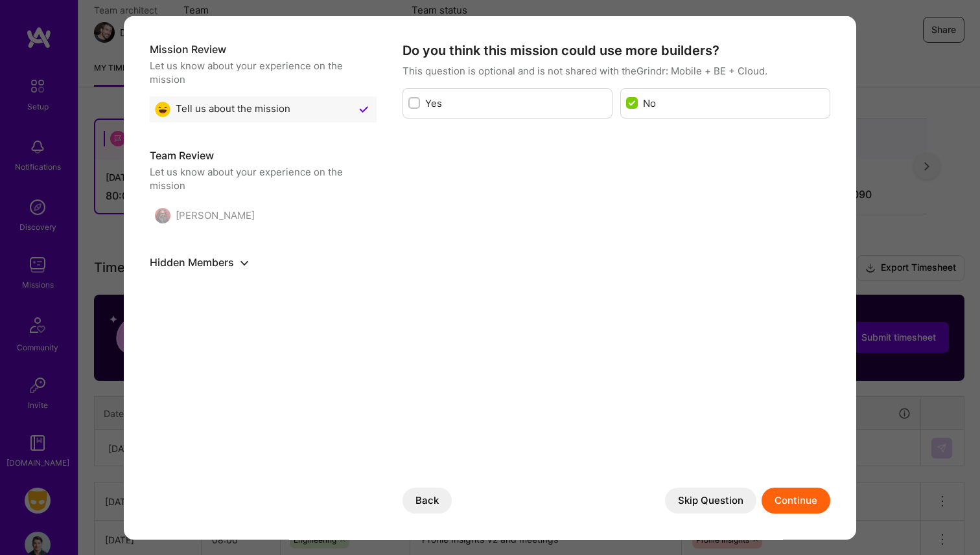 The width and height of the screenshot is (980, 555). Describe the element at coordinates (734, 103) in the screenshot. I see `label: No` at that location.